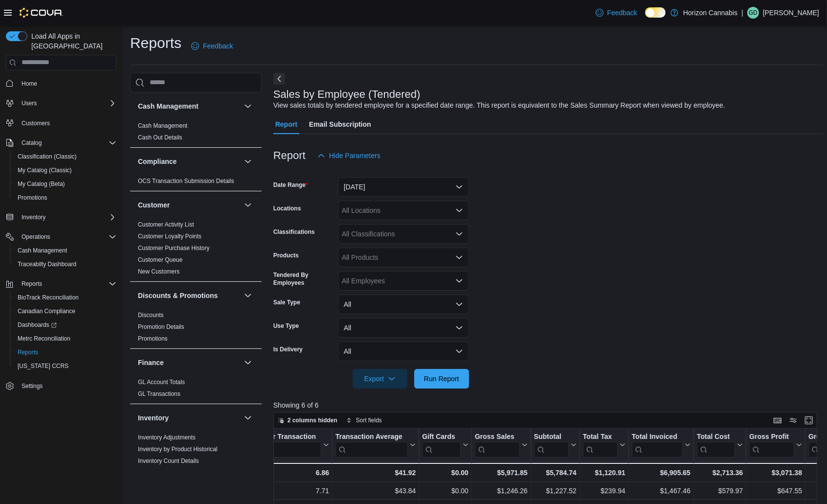 This screenshot has width=827, height=504. I want to click on a: My Catalog (Classic), so click(44, 170).